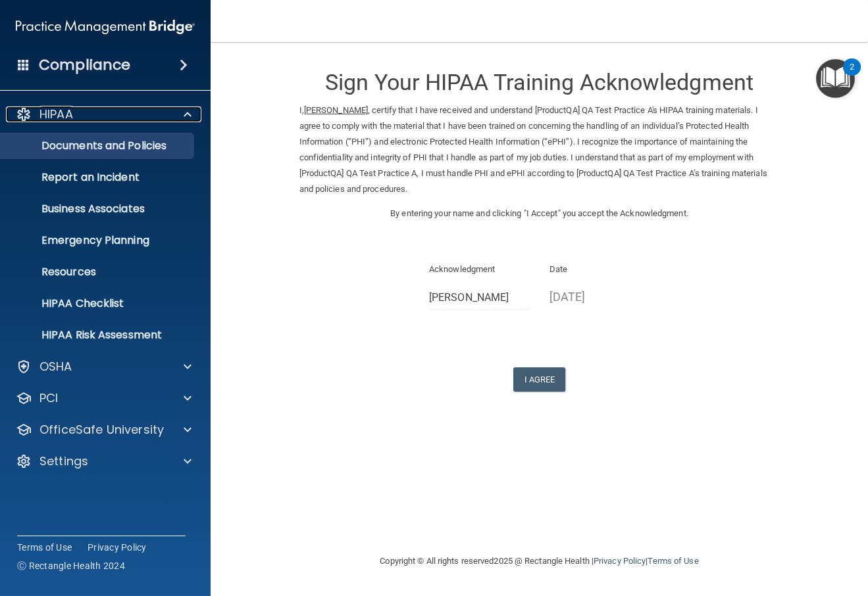  Describe the element at coordinates (104, 399) in the screenshot. I see `a: PCI` at that location.